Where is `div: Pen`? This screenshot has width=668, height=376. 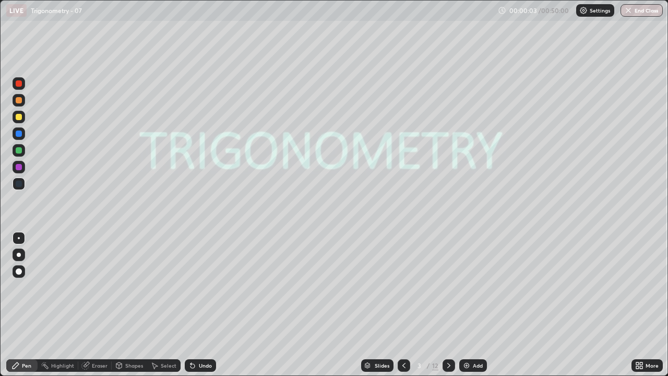 div: Pen is located at coordinates (27, 365).